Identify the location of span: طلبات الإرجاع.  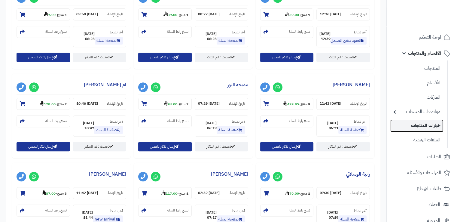
(429, 188).